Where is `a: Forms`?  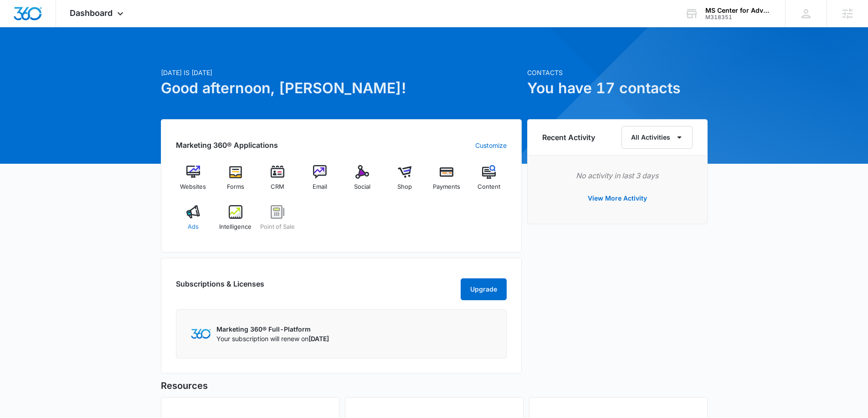
a: Forms is located at coordinates (235, 182).